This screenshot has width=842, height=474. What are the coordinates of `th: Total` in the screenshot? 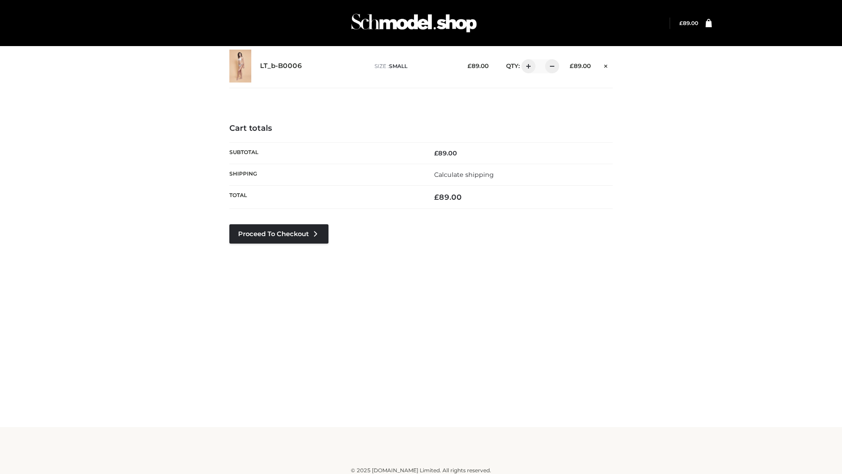 It's located at (325, 197).